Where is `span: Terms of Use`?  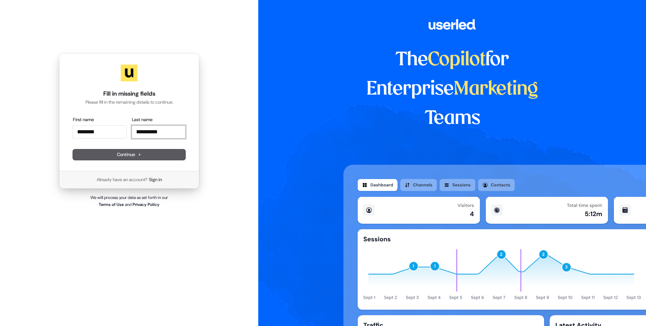
span: Terms of Use is located at coordinates (111, 204).